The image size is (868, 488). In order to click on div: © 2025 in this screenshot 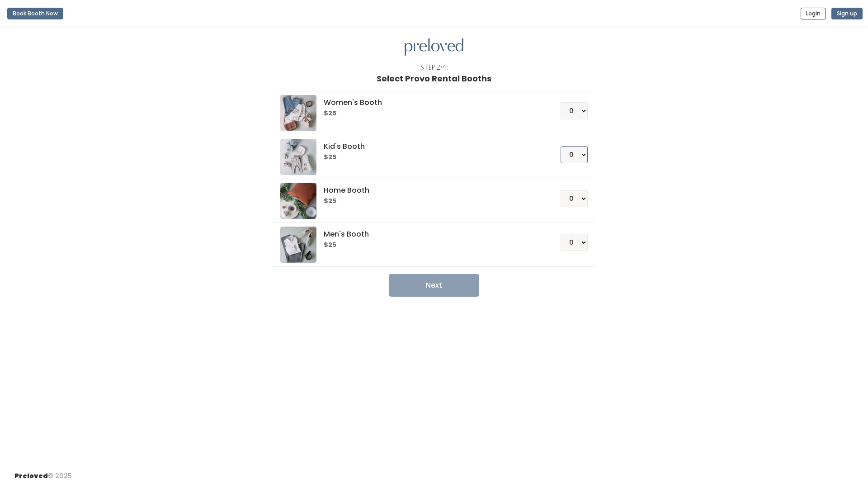, I will do `click(43, 472)`.